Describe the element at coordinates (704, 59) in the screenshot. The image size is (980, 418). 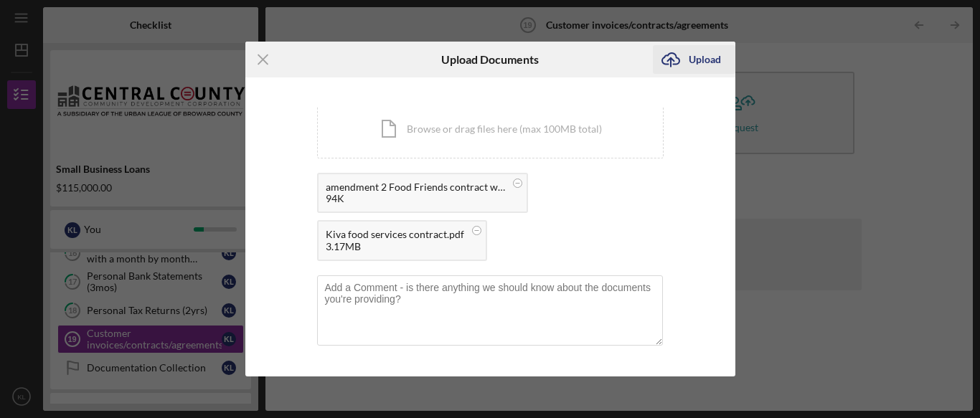
I see `div: Upload` at that location.